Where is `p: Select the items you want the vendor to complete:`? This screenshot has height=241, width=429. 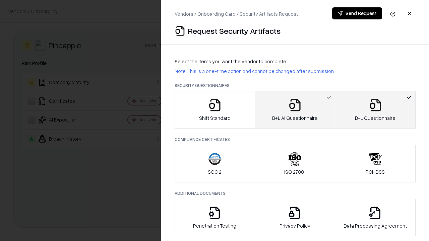
p: Select the items you want the vendor to complete: is located at coordinates (295, 61).